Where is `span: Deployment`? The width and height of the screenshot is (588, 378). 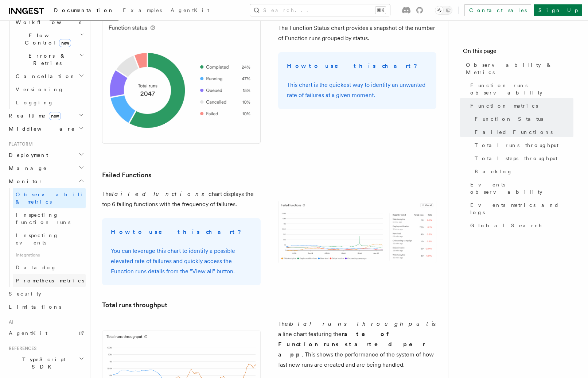
span: Deployment is located at coordinates (27, 155).